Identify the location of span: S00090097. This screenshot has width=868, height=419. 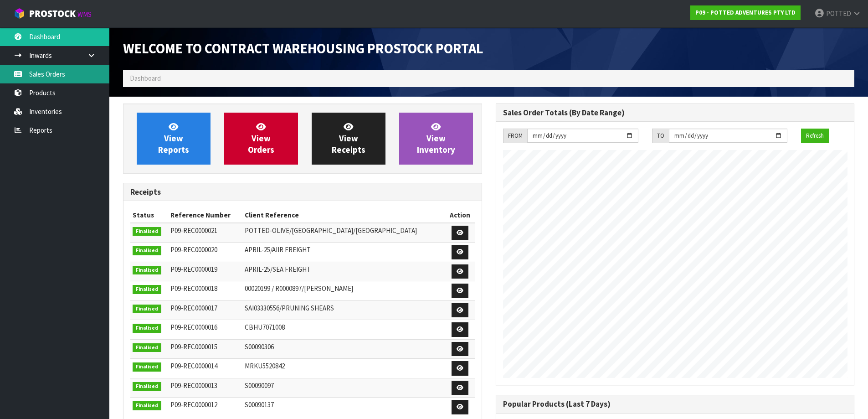
(259, 385).